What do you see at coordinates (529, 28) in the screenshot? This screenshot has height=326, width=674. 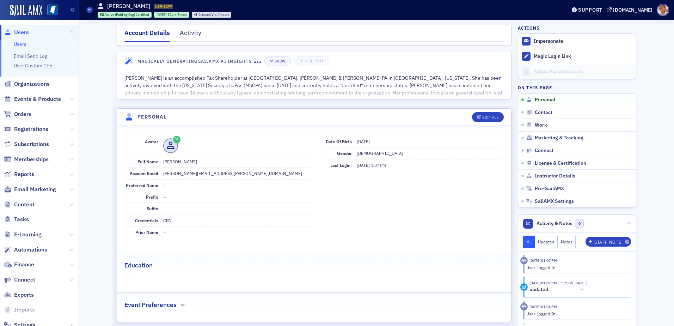 I see `h4: Actions` at bounding box center [529, 28].